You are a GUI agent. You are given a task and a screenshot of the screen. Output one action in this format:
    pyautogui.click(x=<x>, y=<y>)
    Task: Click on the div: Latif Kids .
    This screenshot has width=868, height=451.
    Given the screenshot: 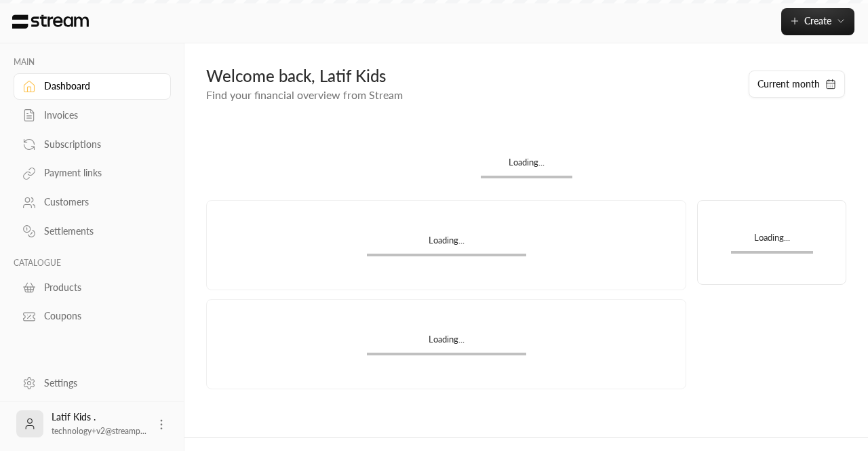 What is the action you would take?
    pyautogui.click(x=99, y=424)
    